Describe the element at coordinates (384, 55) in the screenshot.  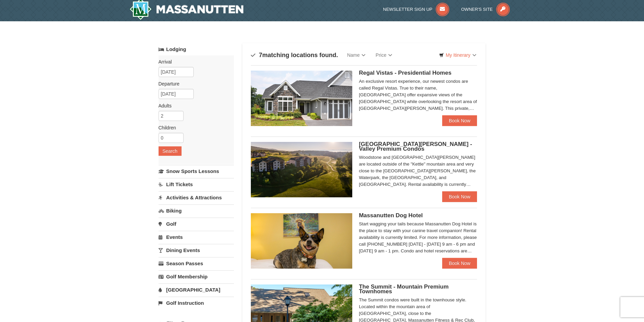
I see `a: Price` at that location.